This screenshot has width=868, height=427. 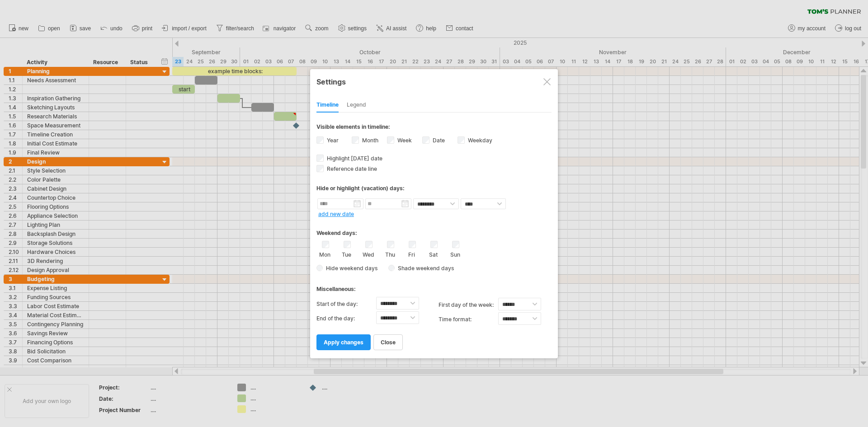 What do you see at coordinates (434, 128) in the screenshot?
I see `div: Visible elements in timeline:` at bounding box center [434, 128].